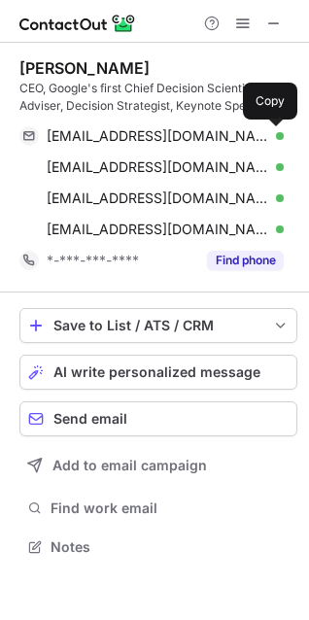  Describe the element at coordinates (158, 419) in the screenshot. I see `button: Send email` at that location.